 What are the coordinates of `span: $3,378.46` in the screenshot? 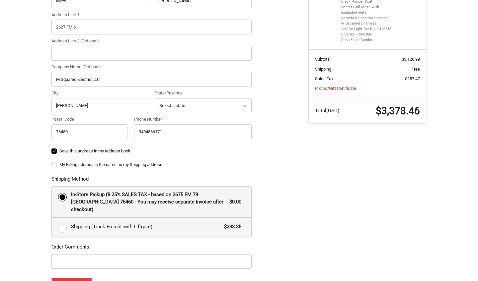 It's located at (397, 111).